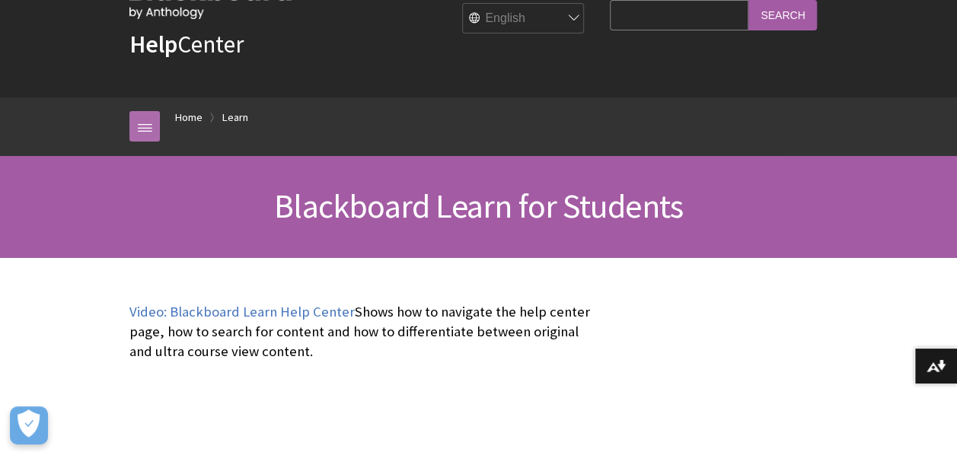 The width and height of the screenshot is (957, 452). Describe the element at coordinates (524, 19) in the screenshot. I see `select: Site Language Selector` at that location.